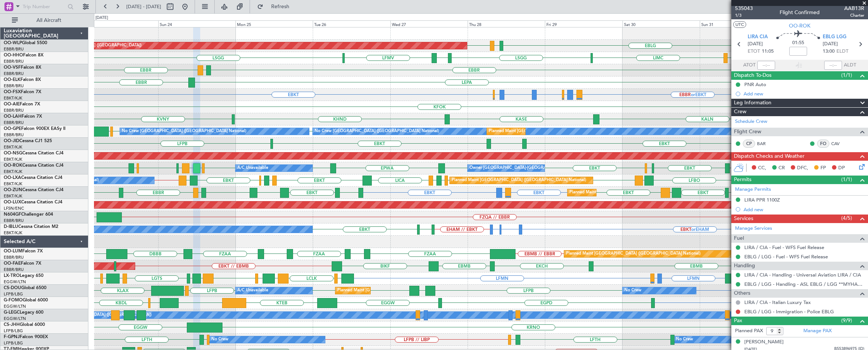  What do you see at coordinates (13, 264) in the screenshot?
I see `span: OO-FAE` at bounding box center [13, 264].